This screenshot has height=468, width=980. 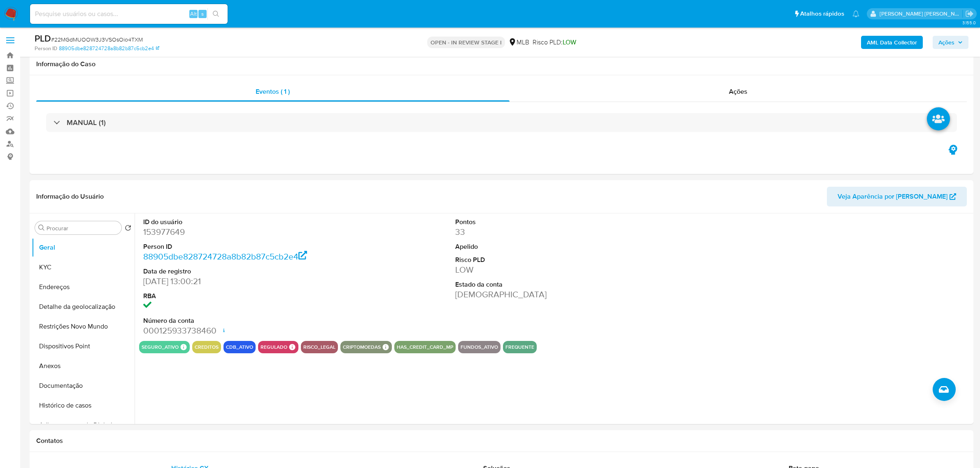 I want to click on h1: Informação do Usuário, so click(x=70, y=197).